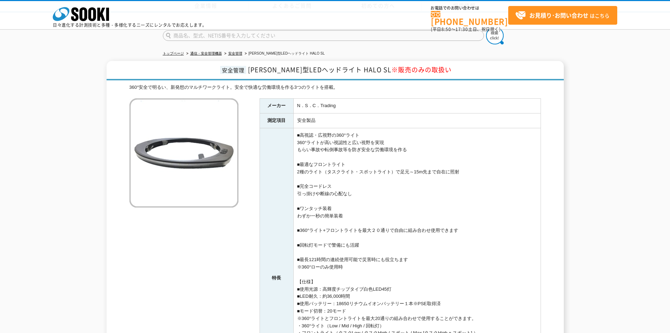  Describe the element at coordinates (466, 29) in the screenshot. I see `span: (平日 ～ 土日、祝日除く)` at that location.